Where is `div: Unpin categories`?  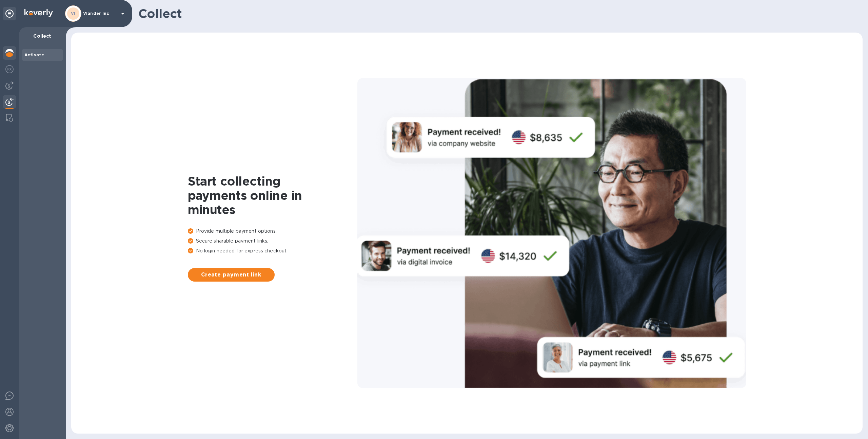
div: Unpin categories is located at coordinates (9, 14).